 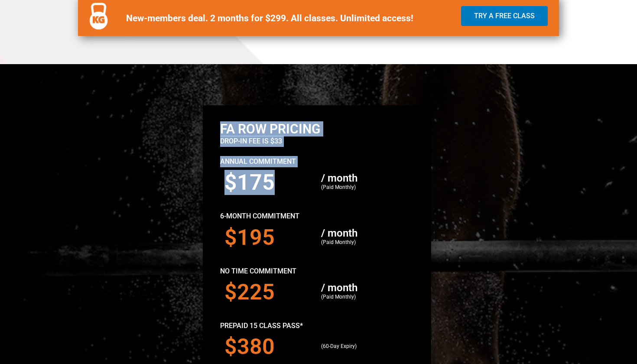 I want to click on p: drop-in fee is $33, so click(x=317, y=141).